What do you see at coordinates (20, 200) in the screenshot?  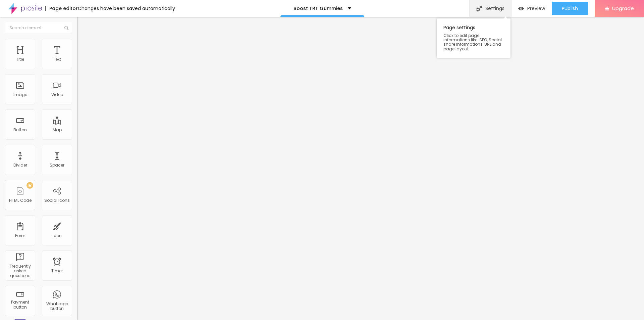 I see `div: HTML Code` at bounding box center [20, 200].